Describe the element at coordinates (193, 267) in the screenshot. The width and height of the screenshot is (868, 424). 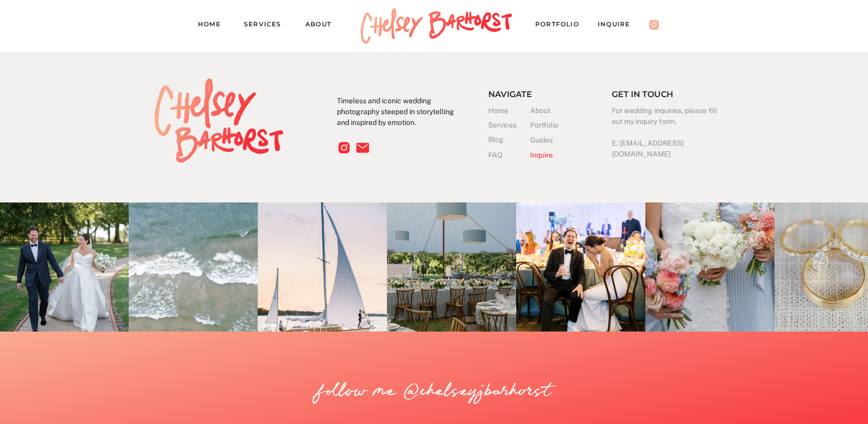
I see `img: Chelsey_Barhorst_Photography-16` at that location.